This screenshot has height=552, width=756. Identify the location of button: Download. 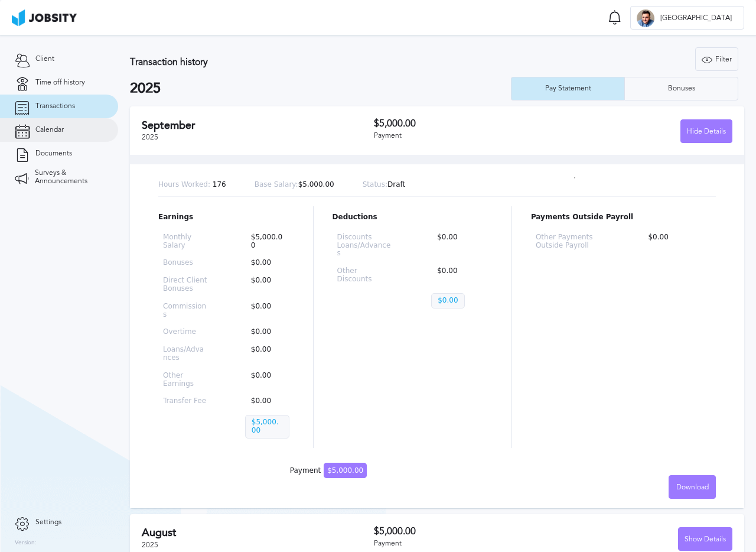
(692, 487).